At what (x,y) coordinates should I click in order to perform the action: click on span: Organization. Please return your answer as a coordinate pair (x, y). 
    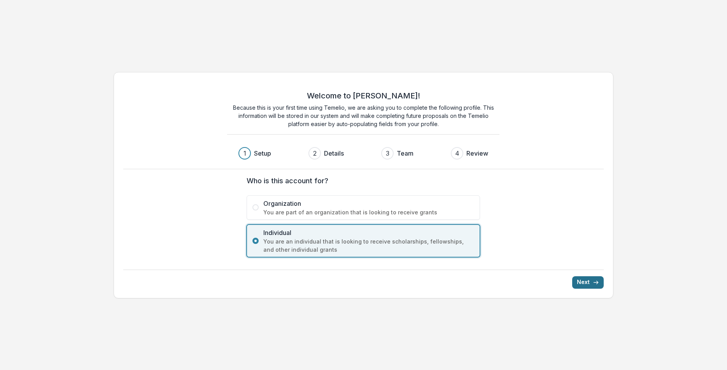
    Looking at the image, I should click on (369, 203).